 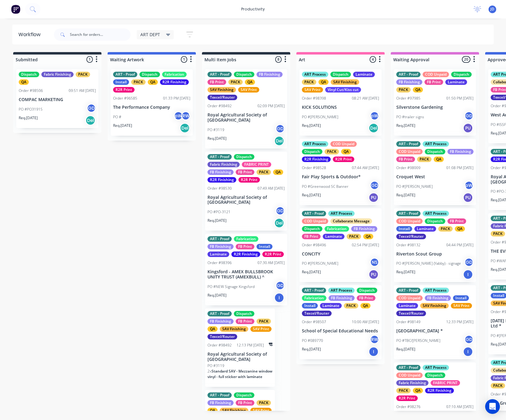 What do you see at coordinates (31, 34) in the screenshot?
I see `div: Workflow` at bounding box center [31, 34].